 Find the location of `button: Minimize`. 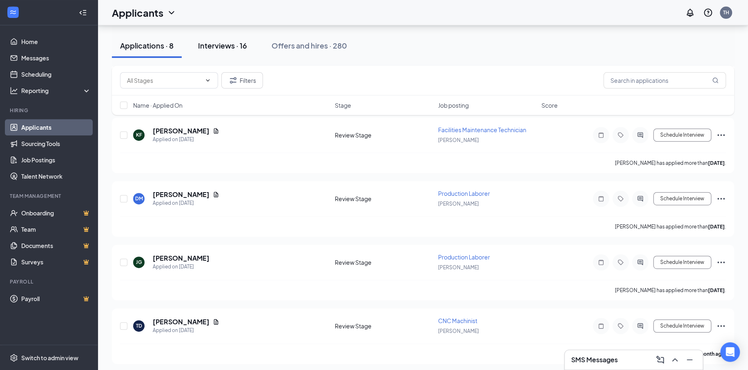

button: Minimize is located at coordinates (689, 360).